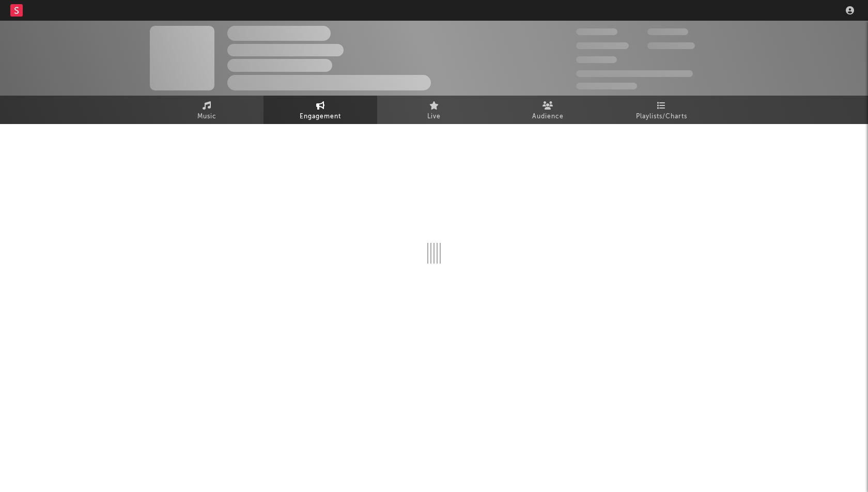  What do you see at coordinates (596, 32) in the screenshot?
I see `span: 300 000` at bounding box center [596, 32].